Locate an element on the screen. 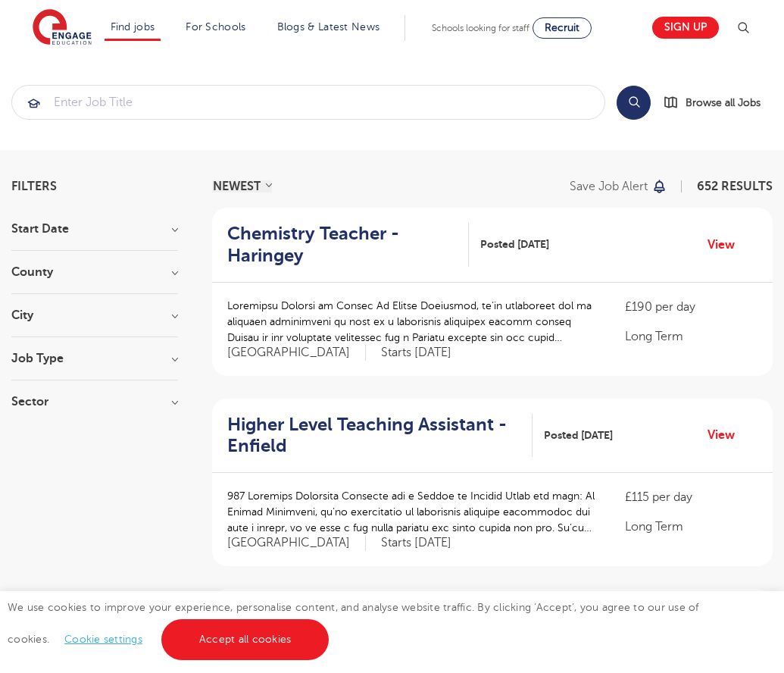  a: Sign up is located at coordinates (686, 28).